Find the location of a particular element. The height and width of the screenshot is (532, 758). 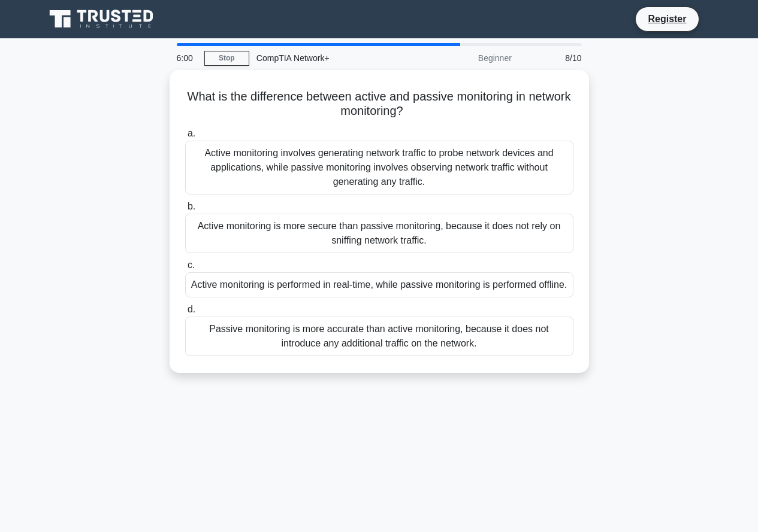

div: Beginner is located at coordinates (466, 58).